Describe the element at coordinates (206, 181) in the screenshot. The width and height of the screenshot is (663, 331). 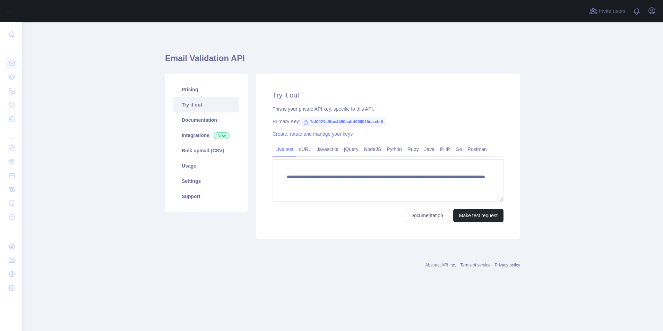
I see `a: Settings` at that location.